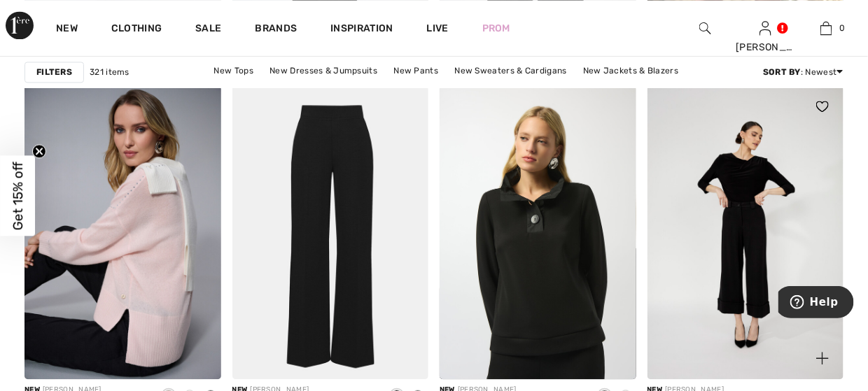  Describe the element at coordinates (417, 71) in the screenshot. I see `a: New Pants` at that location.